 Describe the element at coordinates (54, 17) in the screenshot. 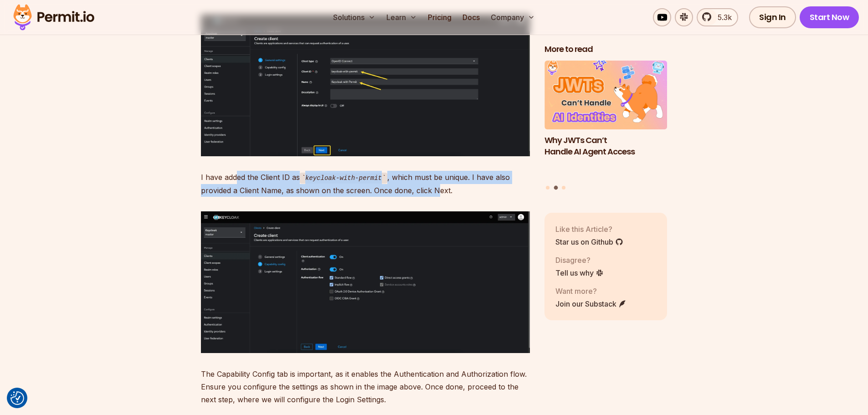

I see `img: Permit logo` at that location.